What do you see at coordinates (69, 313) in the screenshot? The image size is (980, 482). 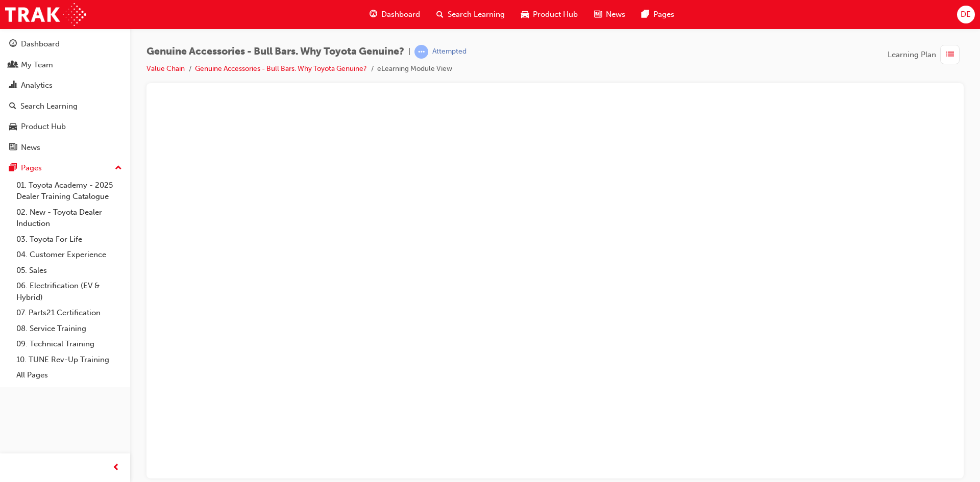 I see `a: 07. Parts21 Certification` at bounding box center [69, 313].